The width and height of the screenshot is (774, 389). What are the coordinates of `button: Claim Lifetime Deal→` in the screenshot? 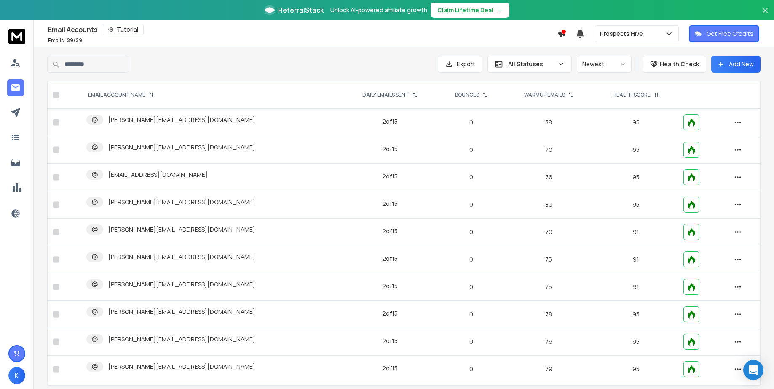 It's located at (470, 10).